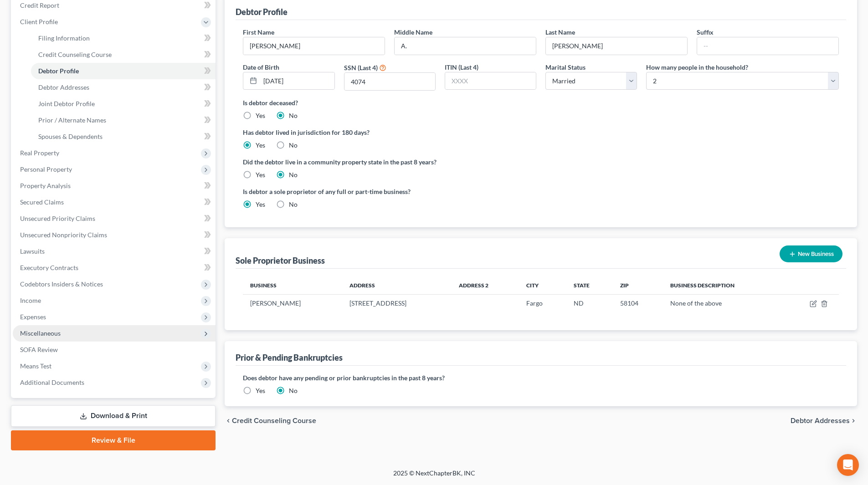 This screenshot has width=868, height=485. What do you see at coordinates (114, 268) in the screenshot?
I see `a: Executory Contracts` at bounding box center [114, 268].